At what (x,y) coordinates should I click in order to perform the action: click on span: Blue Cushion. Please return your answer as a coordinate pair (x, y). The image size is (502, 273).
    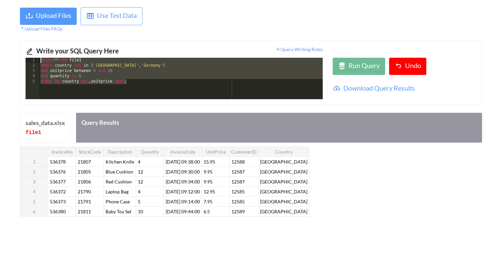
    Looking at the image, I should click on (119, 172).